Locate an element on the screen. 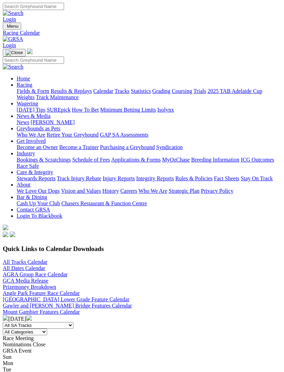 The width and height of the screenshot is (284, 372). a: Calendar is located at coordinates (103, 91).